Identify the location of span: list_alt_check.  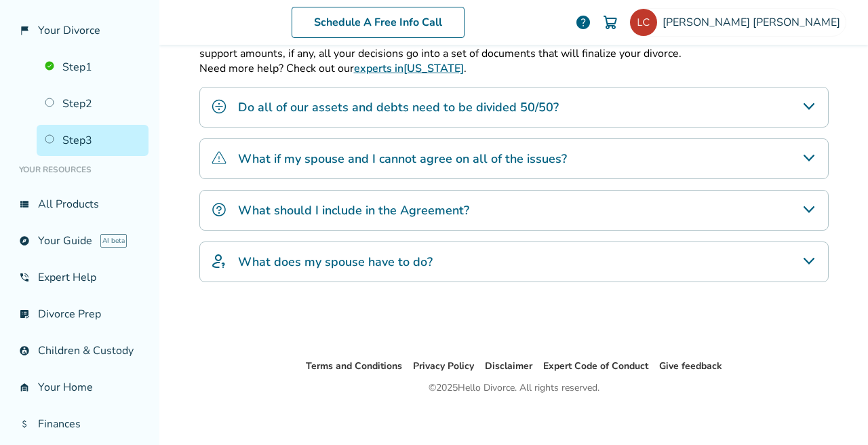
(24, 314).